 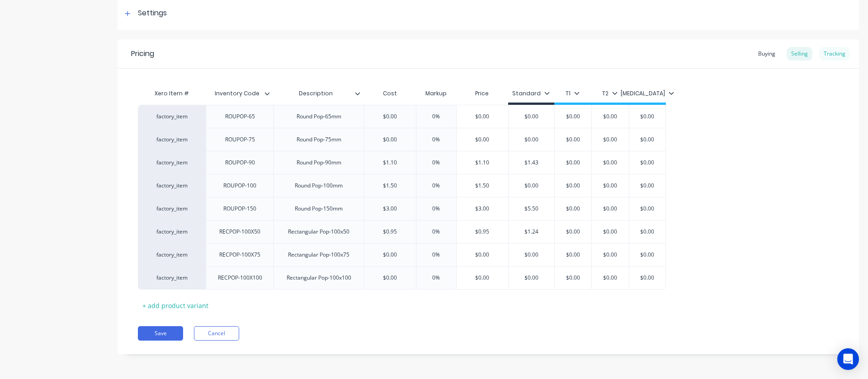 I want to click on div: RECPOP-100X75, so click(x=239, y=255).